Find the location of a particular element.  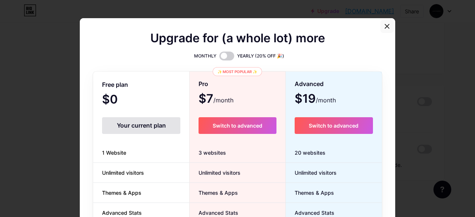

div: ✨ Most popular ✨ is located at coordinates (237, 72).